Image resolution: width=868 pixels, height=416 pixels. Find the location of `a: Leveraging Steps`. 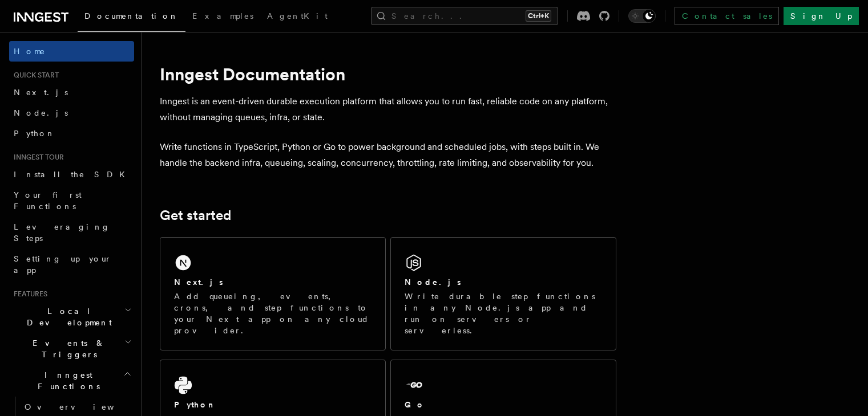

a: Leveraging Steps is located at coordinates (71, 233).